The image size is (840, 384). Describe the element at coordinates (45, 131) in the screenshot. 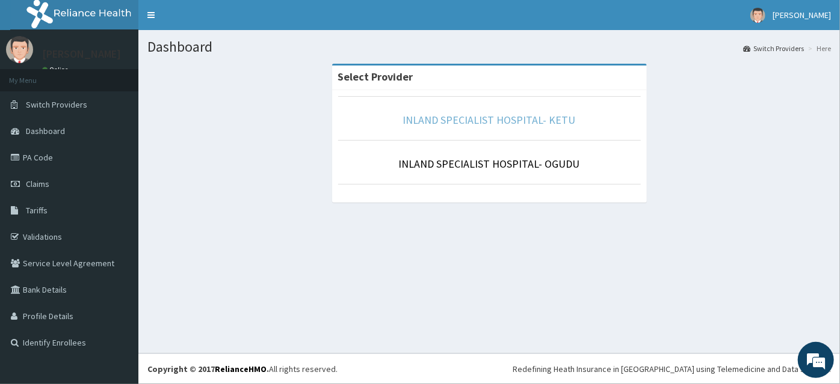

I see `span: Dashboard` at that location.